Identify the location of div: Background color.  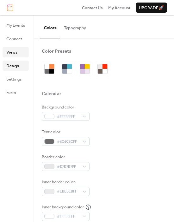
(65, 107).